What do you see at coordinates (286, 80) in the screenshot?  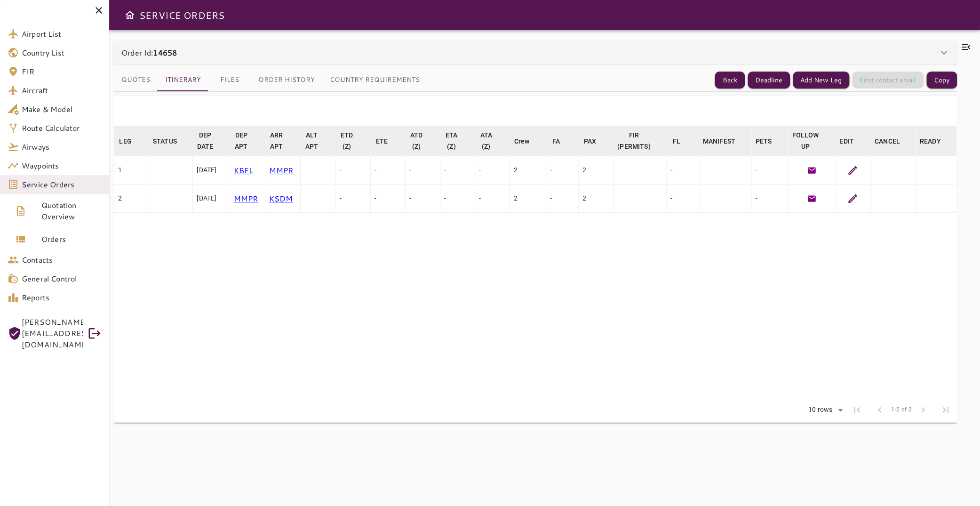 I see `button: Order History` at bounding box center [286, 80].